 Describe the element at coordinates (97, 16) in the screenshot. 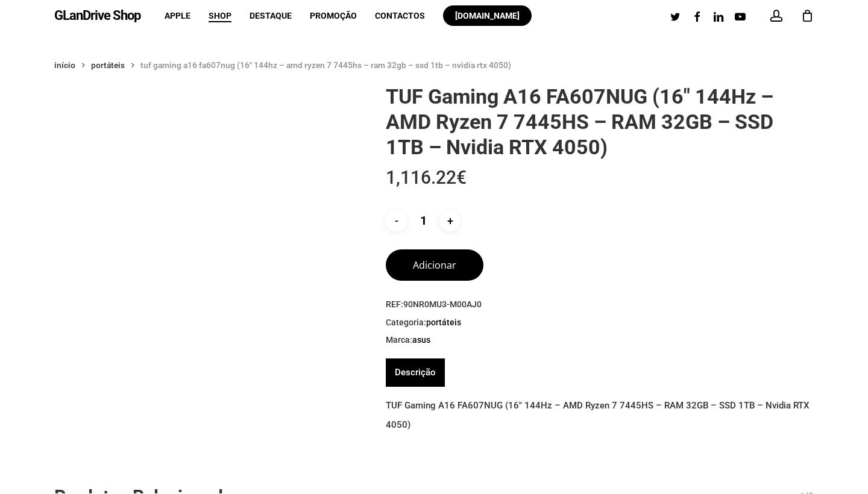

I see `a: GLanDrive Shop` at that location.